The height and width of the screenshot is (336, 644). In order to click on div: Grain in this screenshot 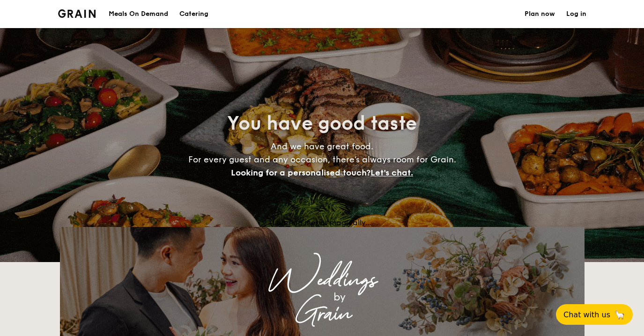, I will do `click(322, 314)`.